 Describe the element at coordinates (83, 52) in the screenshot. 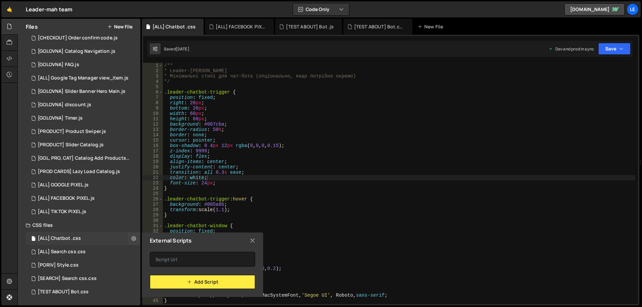

I see `div: 16298/44855.js` at that location.